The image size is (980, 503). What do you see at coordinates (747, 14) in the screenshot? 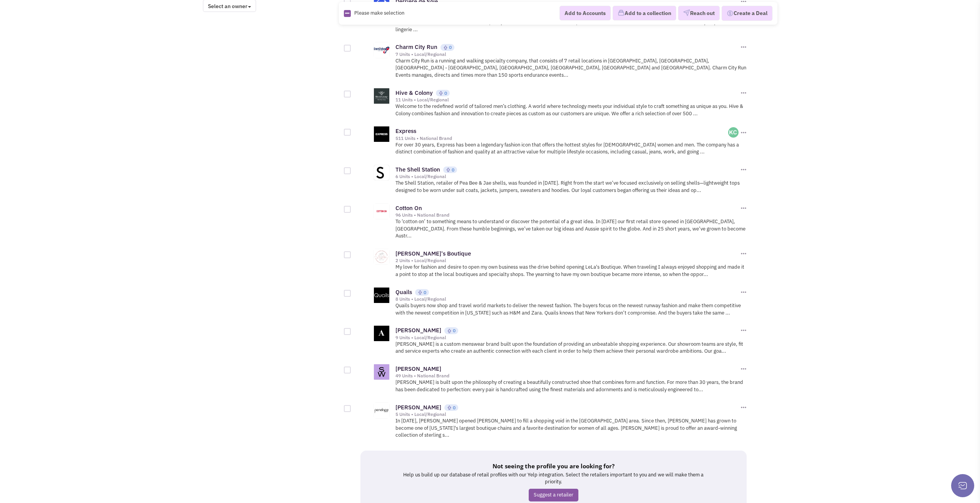
I see `button: Create a Deal` at bounding box center [747, 14].